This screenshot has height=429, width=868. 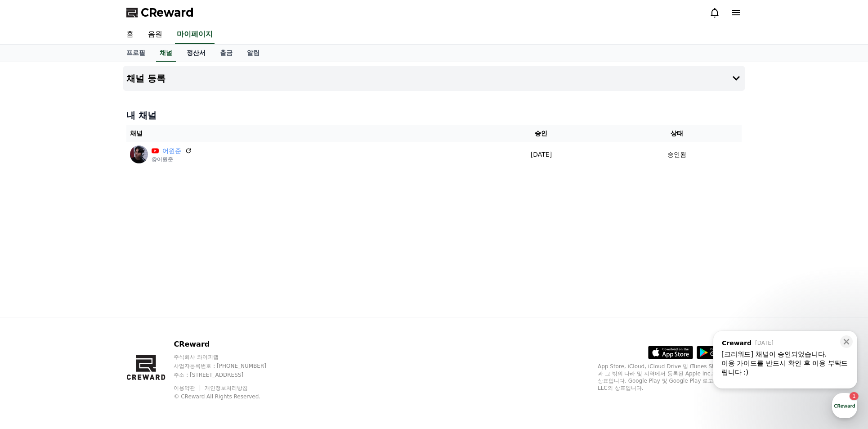 I want to click on th: 채널, so click(x=298, y=133).